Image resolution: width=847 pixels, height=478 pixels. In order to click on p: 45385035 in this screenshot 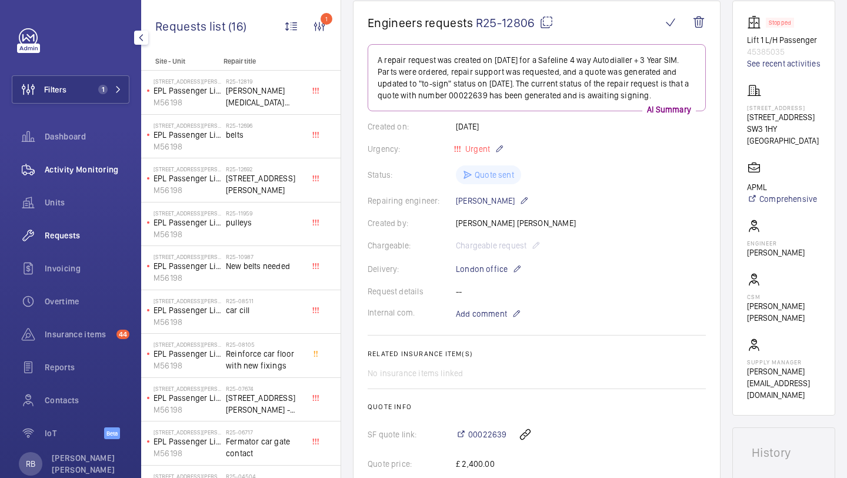, I will do `click(783, 52)`.